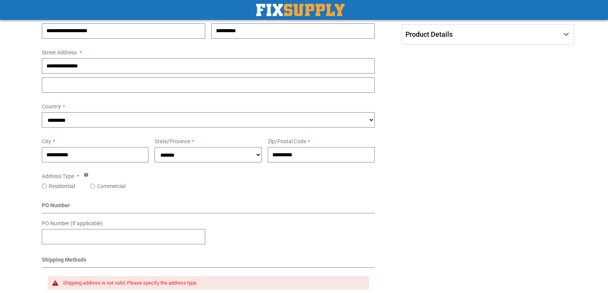  I want to click on span: Email Address, so click(59, 18).